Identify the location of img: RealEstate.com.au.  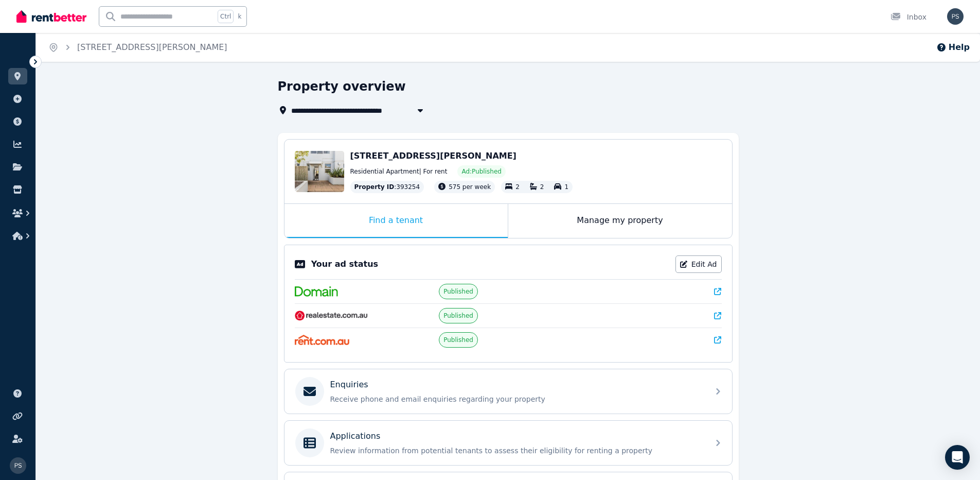
(331, 316).